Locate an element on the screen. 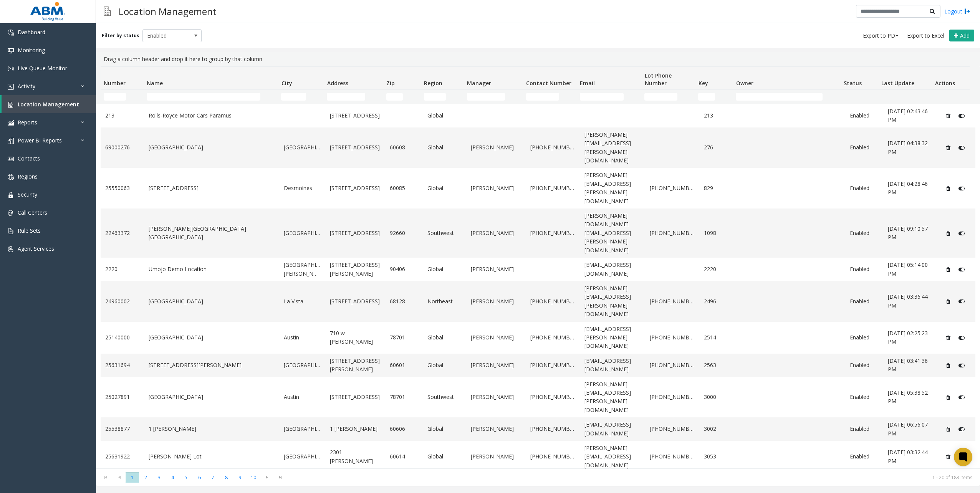 This screenshot has width=980, height=493. img: pageIcon is located at coordinates (107, 11).